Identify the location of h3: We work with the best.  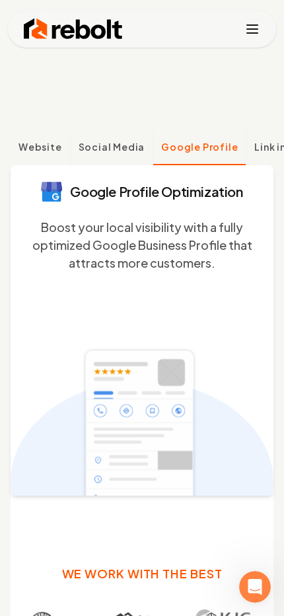
(142, 574).